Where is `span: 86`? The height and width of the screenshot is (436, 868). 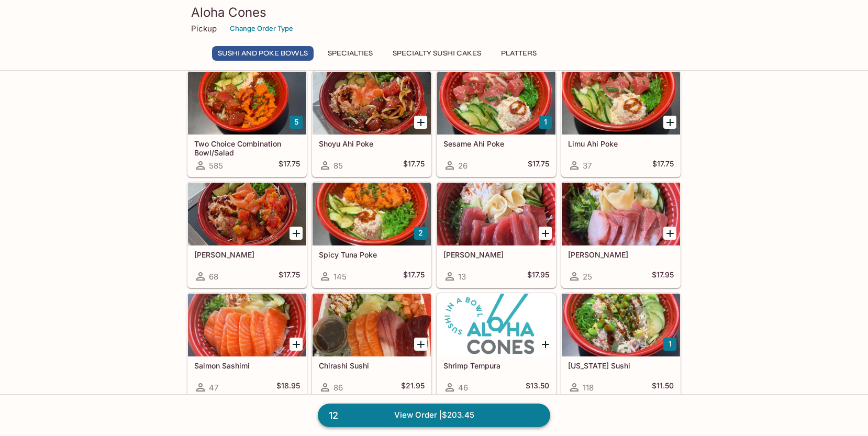
span: 86 is located at coordinates (338, 388).